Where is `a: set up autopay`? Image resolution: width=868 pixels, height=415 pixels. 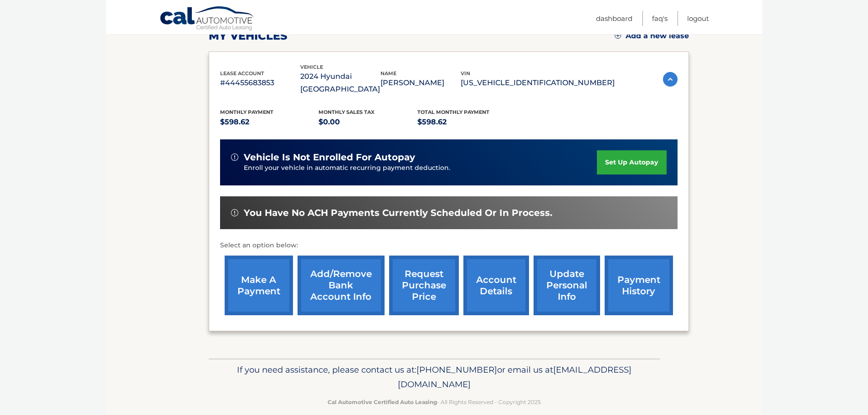 a: set up autopay is located at coordinates (631, 162).